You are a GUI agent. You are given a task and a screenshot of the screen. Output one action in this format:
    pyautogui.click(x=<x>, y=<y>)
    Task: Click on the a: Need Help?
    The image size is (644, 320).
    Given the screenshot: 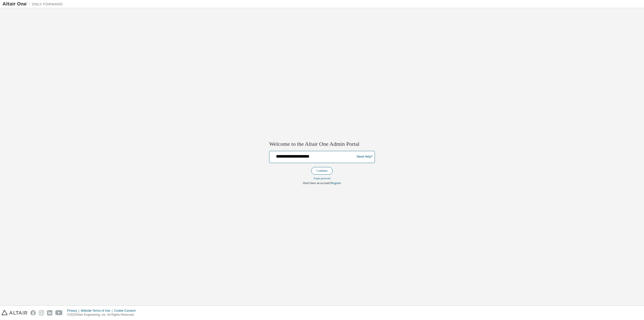 What is the action you would take?
    pyautogui.click(x=365, y=157)
    